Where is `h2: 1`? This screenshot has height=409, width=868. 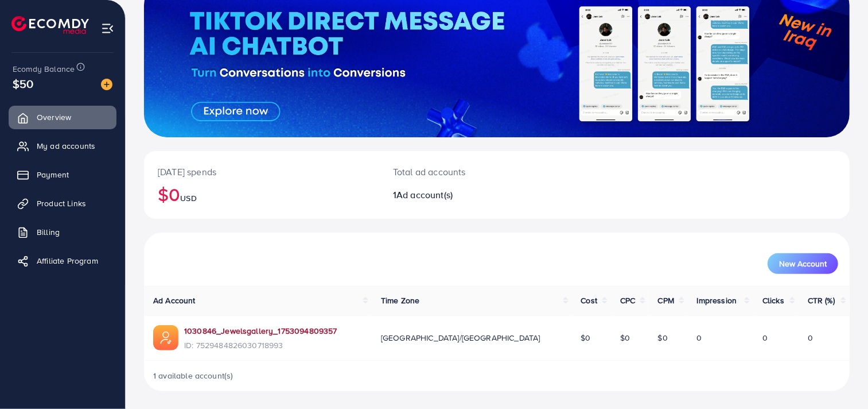
h2: 1 is located at coordinates (468, 195).